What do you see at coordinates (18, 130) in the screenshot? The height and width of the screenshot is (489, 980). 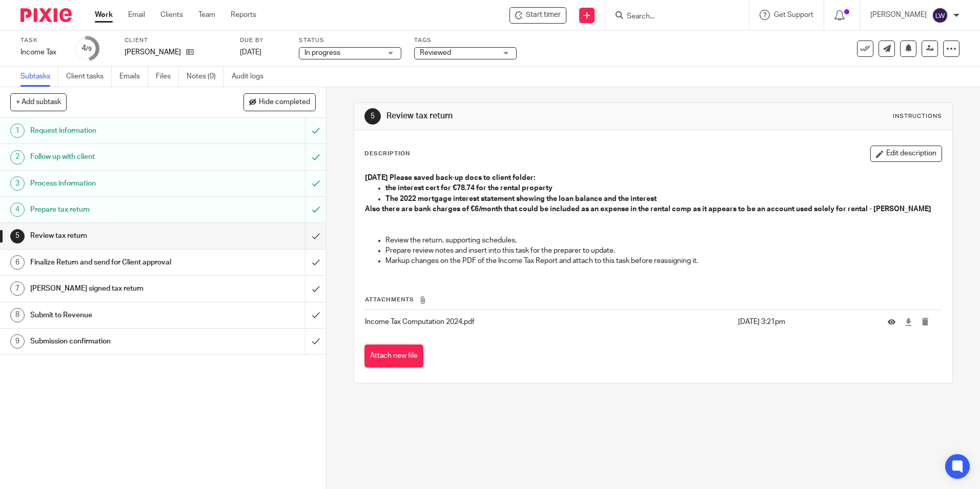 I see `div: 1` at bounding box center [18, 130].